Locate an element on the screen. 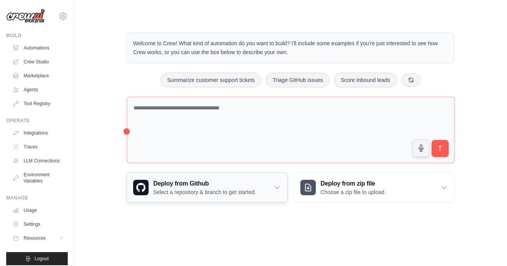 The width and height of the screenshot is (507, 266). a: Automations is located at coordinates (38, 48).